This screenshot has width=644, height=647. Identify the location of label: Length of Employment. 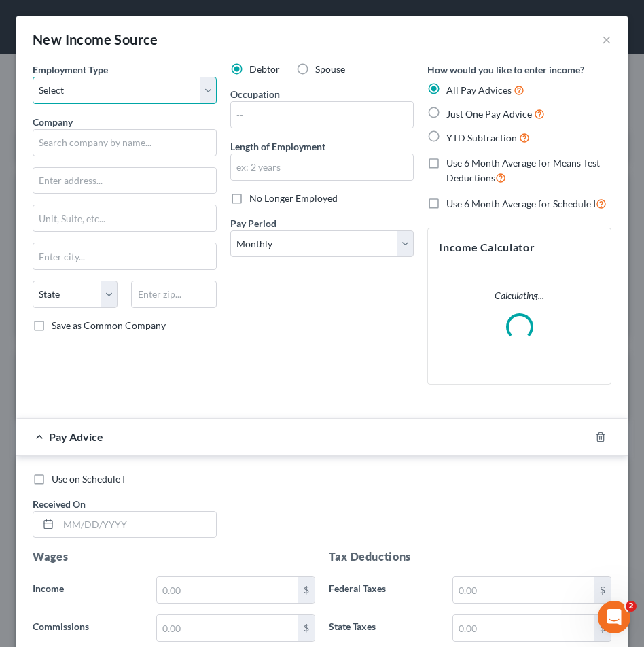
(278, 146).